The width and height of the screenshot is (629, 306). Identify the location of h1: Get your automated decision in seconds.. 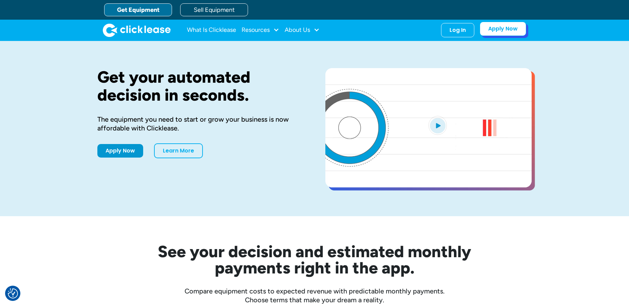
(200, 86).